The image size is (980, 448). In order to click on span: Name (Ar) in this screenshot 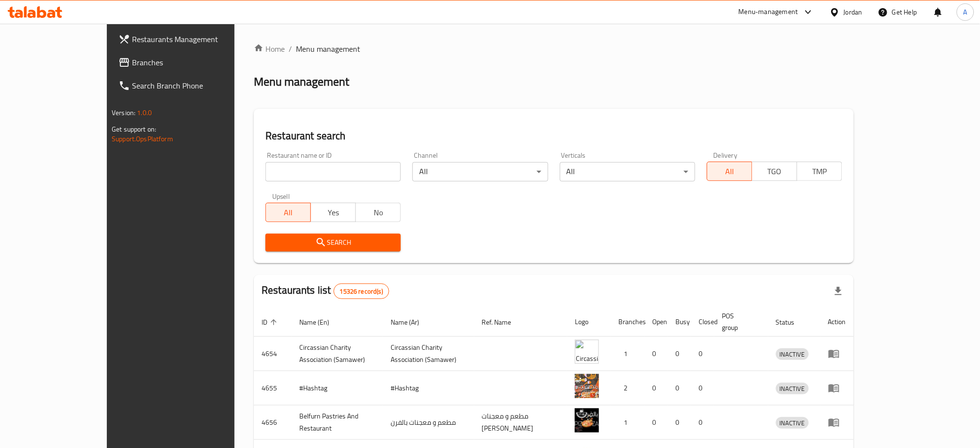, I will do `click(411, 322)`.